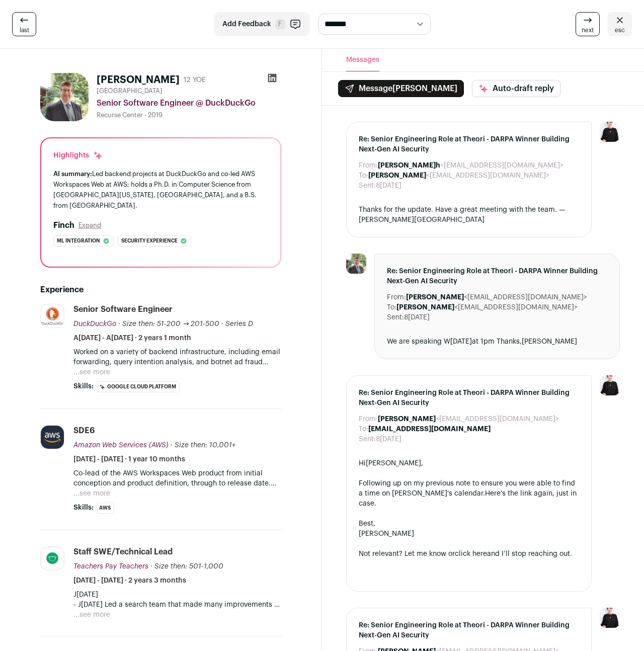 This screenshot has width=644, height=651. Describe the element at coordinates (261, 24) in the screenshot. I see `button: Add Feedback F` at that location.